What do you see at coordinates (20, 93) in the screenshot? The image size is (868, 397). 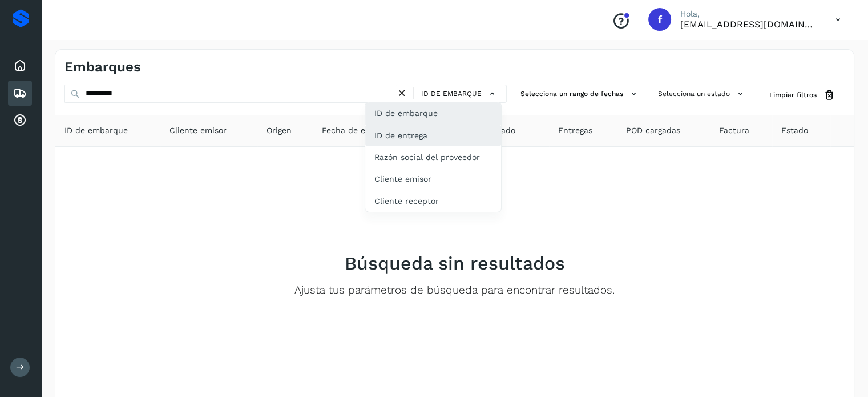 I see `div: Embarques` at bounding box center [20, 93].